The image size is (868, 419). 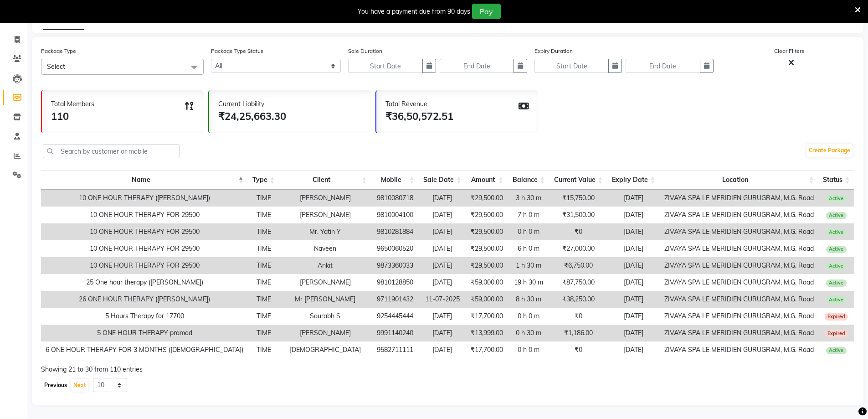 What do you see at coordinates (395, 282) in the screenshot?
I see `td: 9810128850` at bounding box center [395, 282].